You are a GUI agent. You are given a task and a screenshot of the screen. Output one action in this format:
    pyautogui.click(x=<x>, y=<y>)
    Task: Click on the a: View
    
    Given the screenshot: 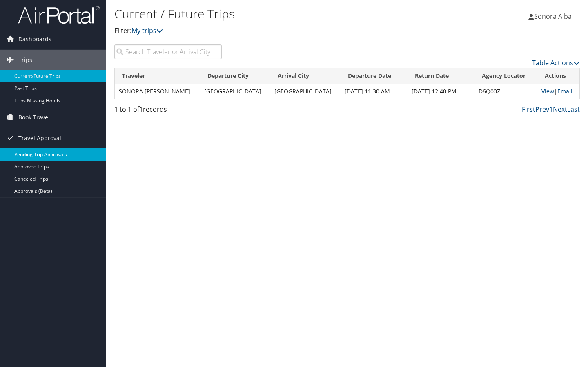 What is the action you would take?
    pyautogui.click(x=548, y=91)
    